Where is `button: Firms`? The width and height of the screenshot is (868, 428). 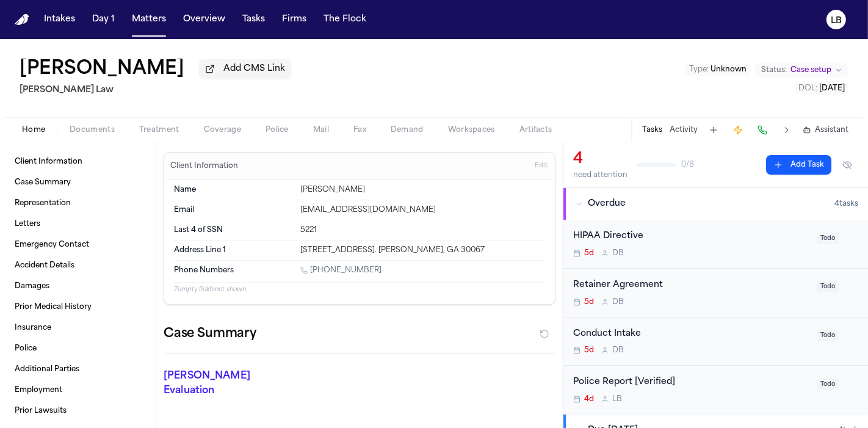
button: Firms is located at coordinates (295, 19).